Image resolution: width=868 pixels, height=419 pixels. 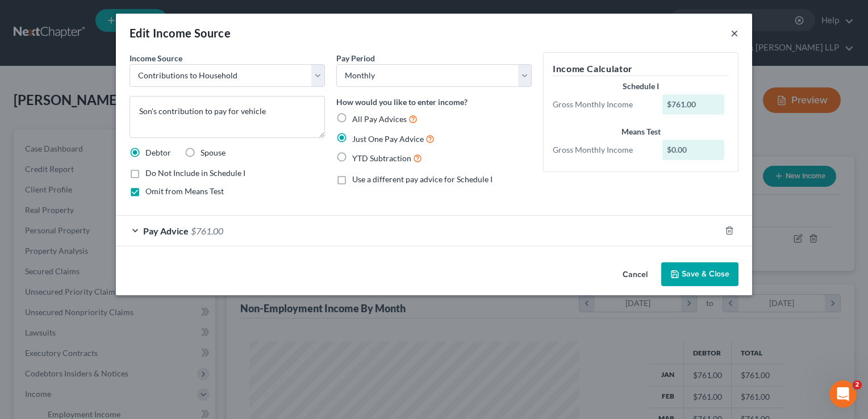 What do you see at coordinates (166, 231) in the screenshot?
I see `span: Pay Advice` at bounding box center [166, 231].